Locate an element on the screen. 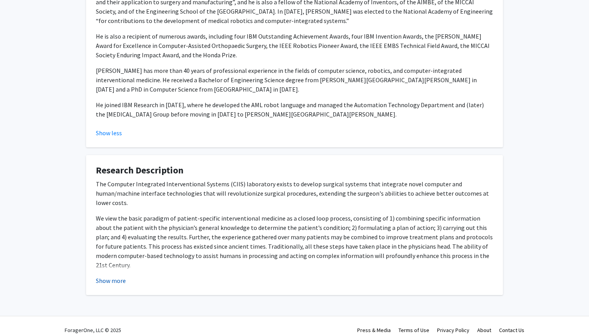 Image resolution: width=589 pixels, height=334 pixels. a: Terms of Use is located at coordinates (414, 330).